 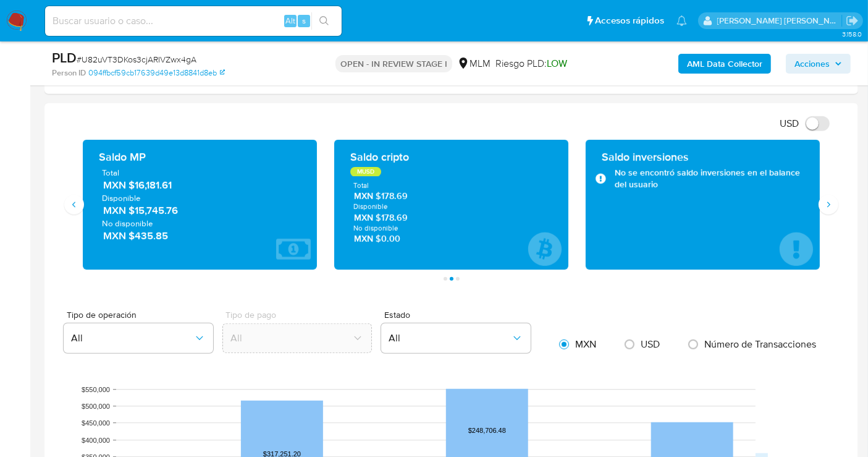 I want to click on span: Alt, so click(x=291, y=21).